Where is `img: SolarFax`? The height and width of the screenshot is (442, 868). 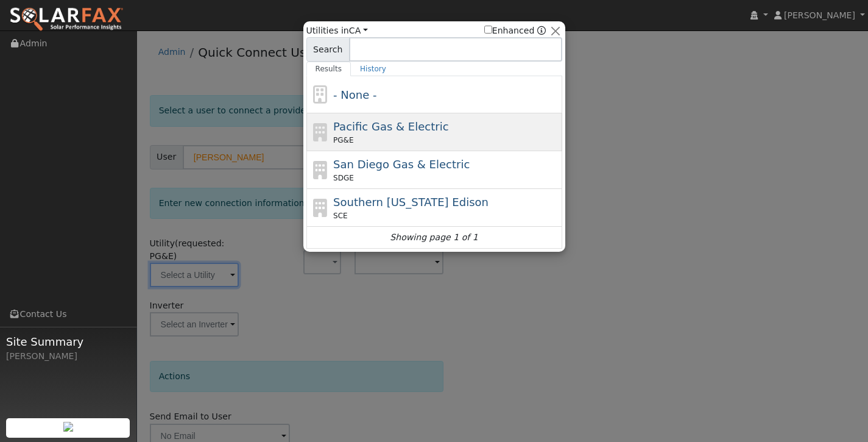 img: SolarFax is located at coordinates (67, 20).